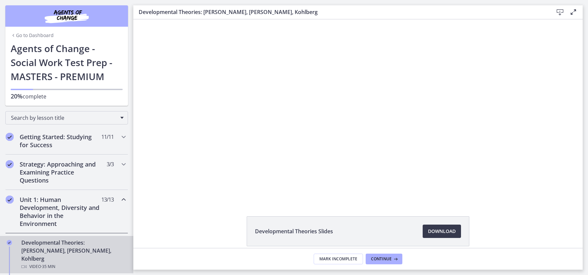  Describe the element at coordinates (48, 266) in the screenshot. I see `span: · 35 min` at that location.